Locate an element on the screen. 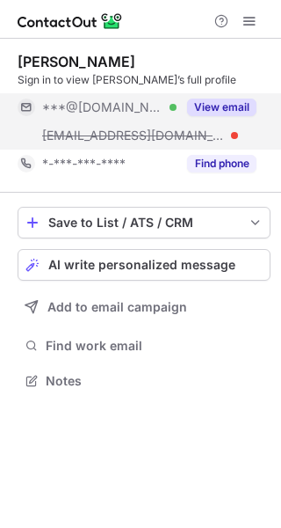 The width and height of the screenshot is (281, 528). span: Add to email campaign is located at coordinates (117, 307).